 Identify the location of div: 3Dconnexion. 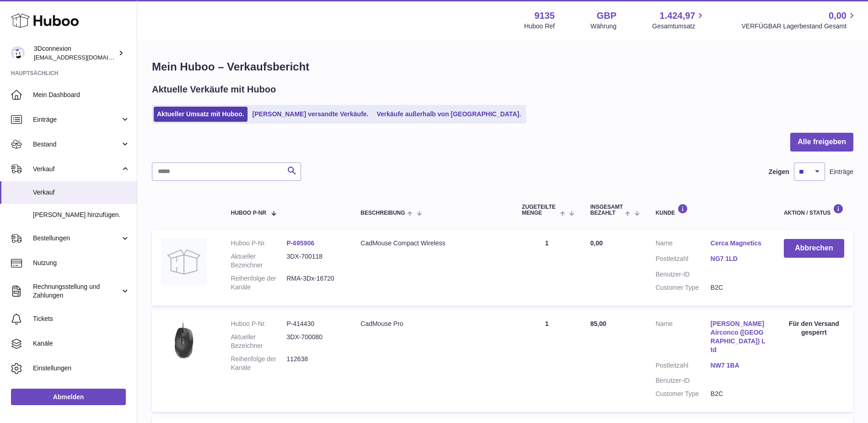
(75, 53).